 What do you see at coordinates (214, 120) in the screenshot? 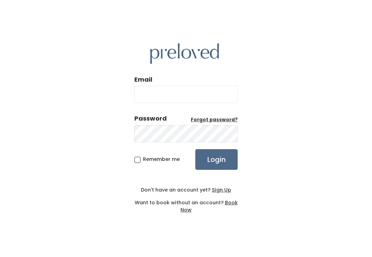
I see `a: Forgot password?` at bounding box center [214, 120].